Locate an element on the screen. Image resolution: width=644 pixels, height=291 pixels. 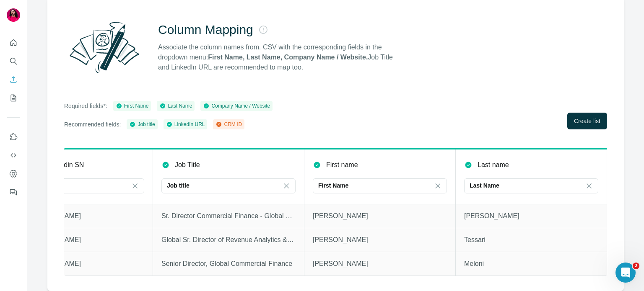
p: Job Title is located at coordinates (188, 165).